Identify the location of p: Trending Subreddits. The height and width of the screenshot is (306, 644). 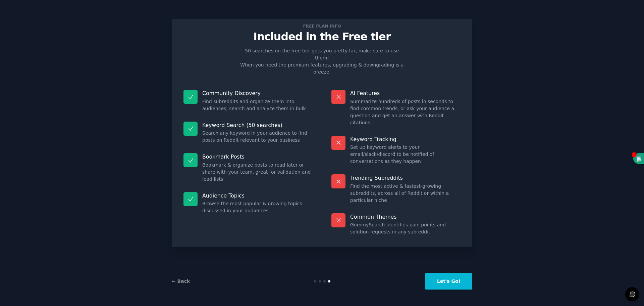
(405, 177).